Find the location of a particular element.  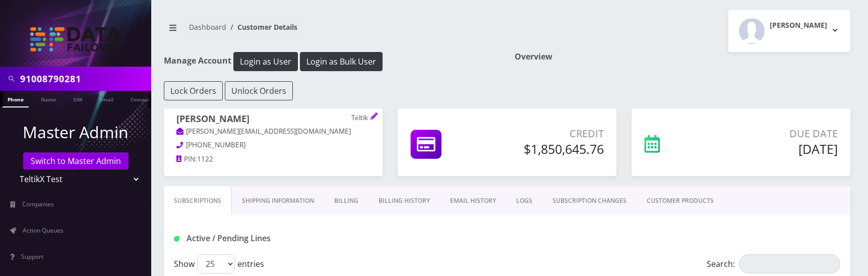

a: SUBSCRIPTION CHANGES is located at coordinates (589, 201).